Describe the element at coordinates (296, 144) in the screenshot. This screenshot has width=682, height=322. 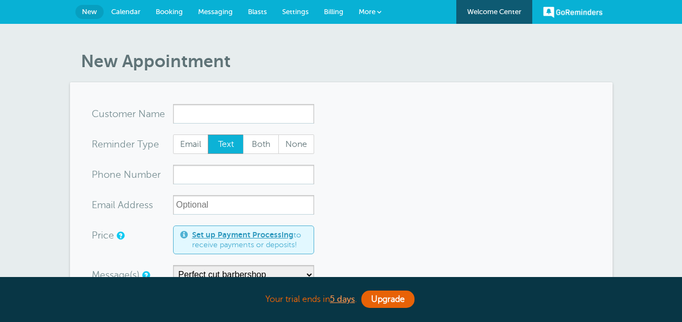
I see `label: None` at that location.